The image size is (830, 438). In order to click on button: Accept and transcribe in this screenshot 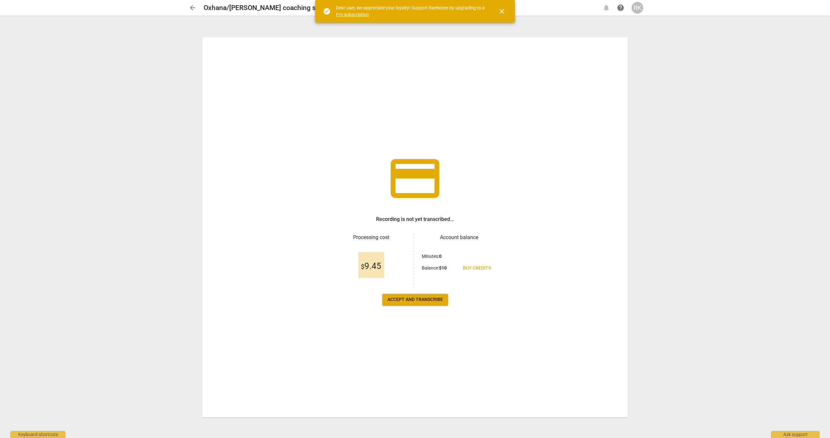, I will do `click(415, 300)`.